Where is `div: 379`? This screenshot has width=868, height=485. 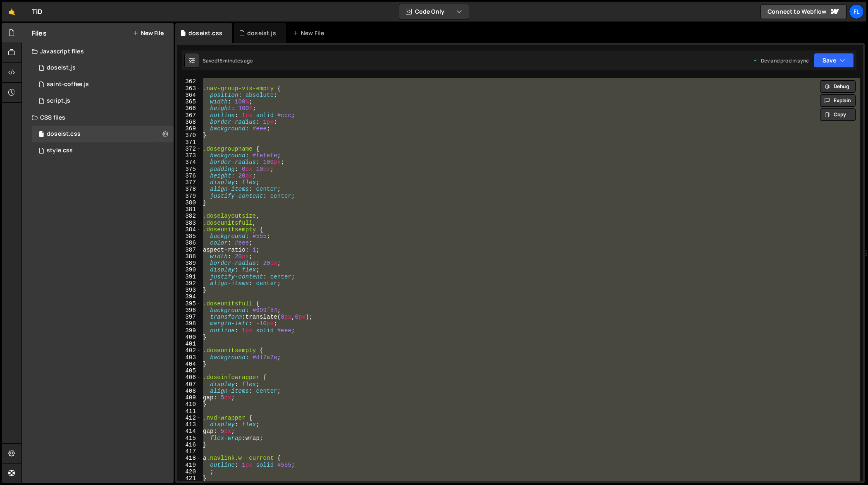 div: 379 is located at coordinates (189, 196).